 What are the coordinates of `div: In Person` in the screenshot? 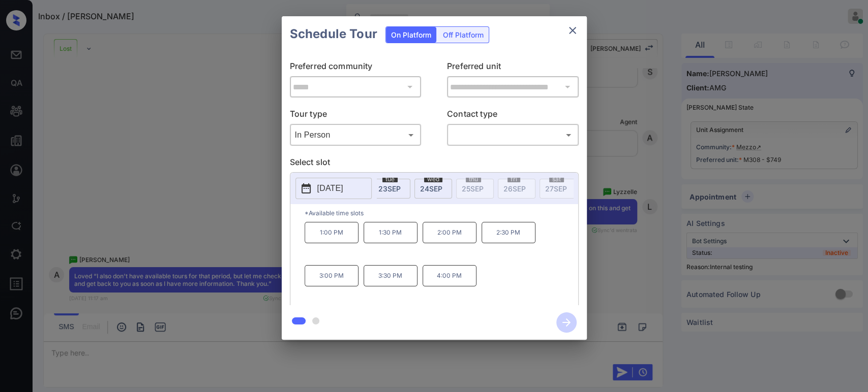 It's located at (355, 135).